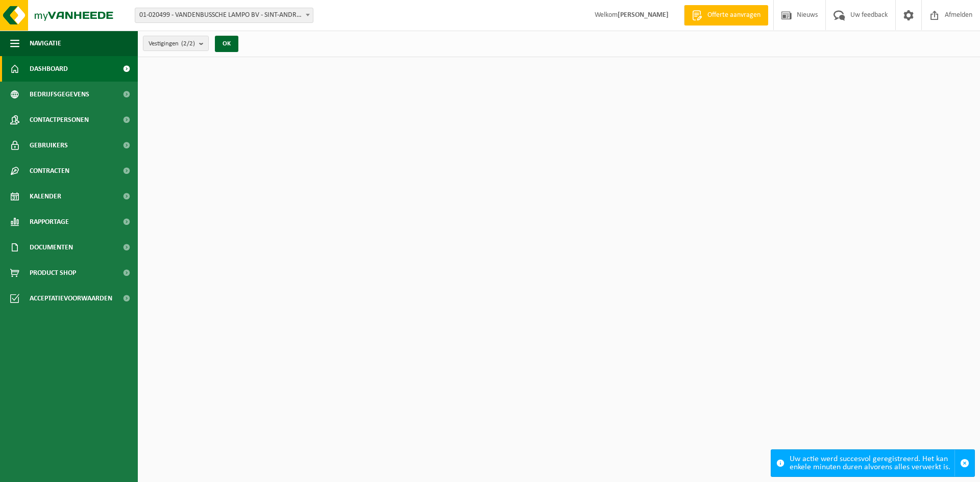 The image size is (980, 482). Describe the element at coordinates (52, 273) in the screenshot. I see `span: Product Shop` at that location.